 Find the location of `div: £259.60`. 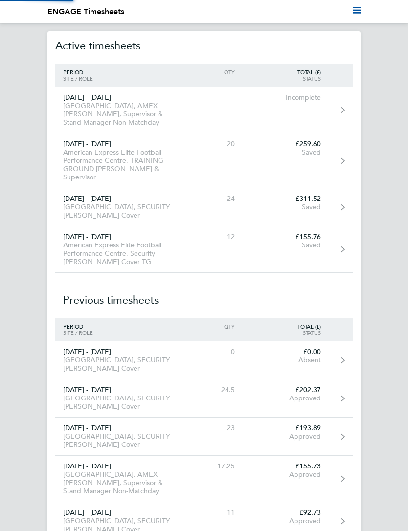

div: £259.60 is located at coordinates (285, 144).